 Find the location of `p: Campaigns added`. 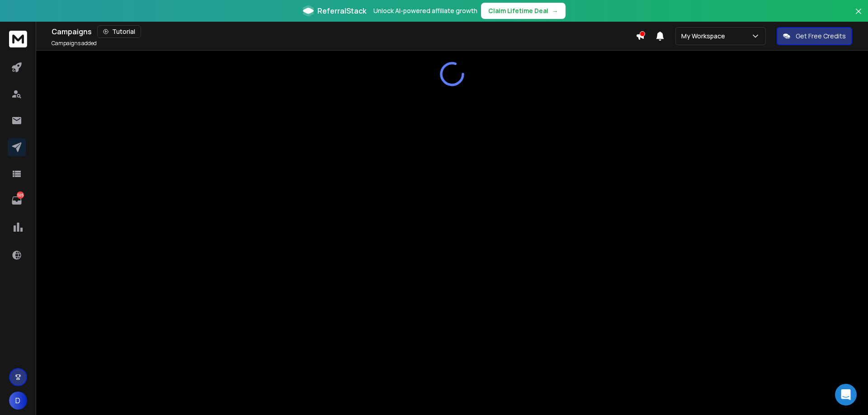

p: Campaigns added is located at coordinates (74, 43).